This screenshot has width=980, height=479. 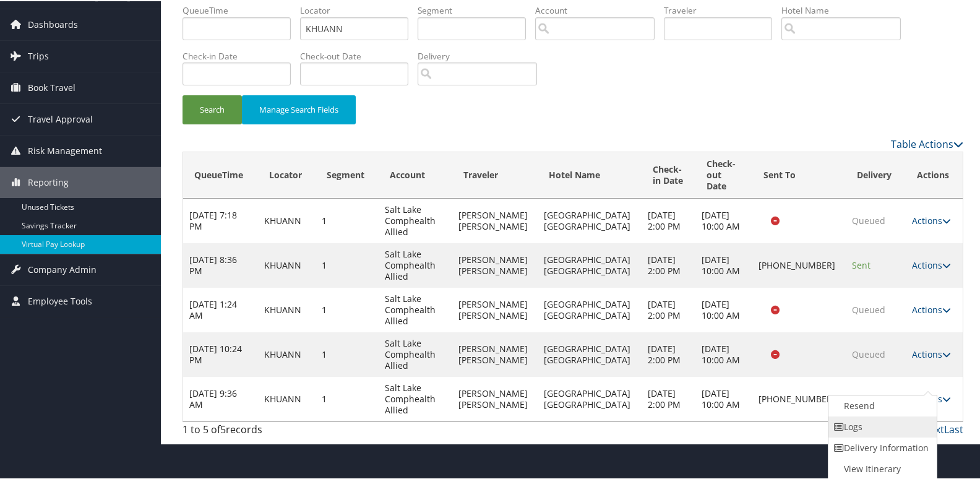 I want to click on label: Locator, so click(x=359, y=9).